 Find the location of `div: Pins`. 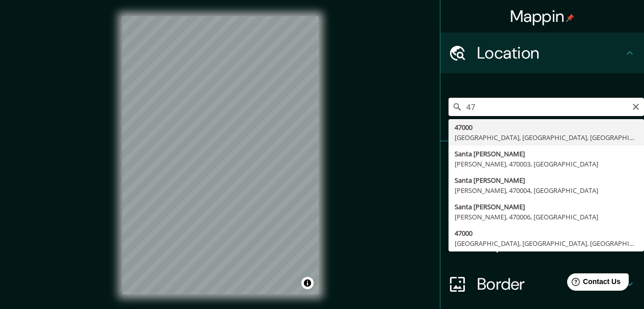

div: Pins is located at coordinates (542, 162).